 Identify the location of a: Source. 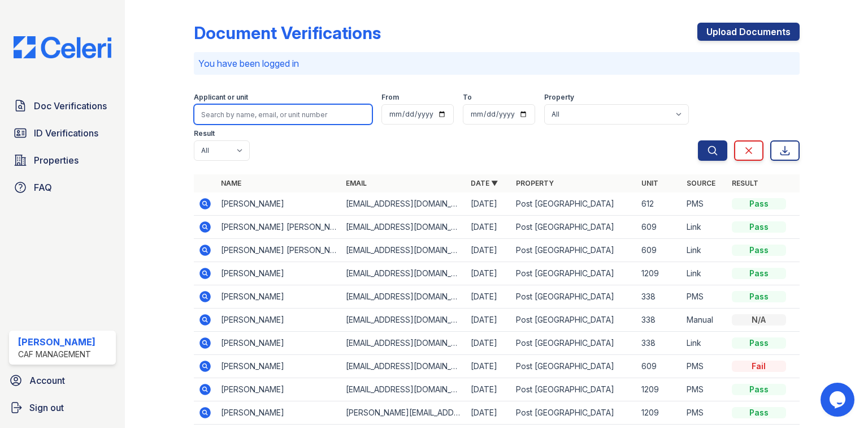
(700, 183).